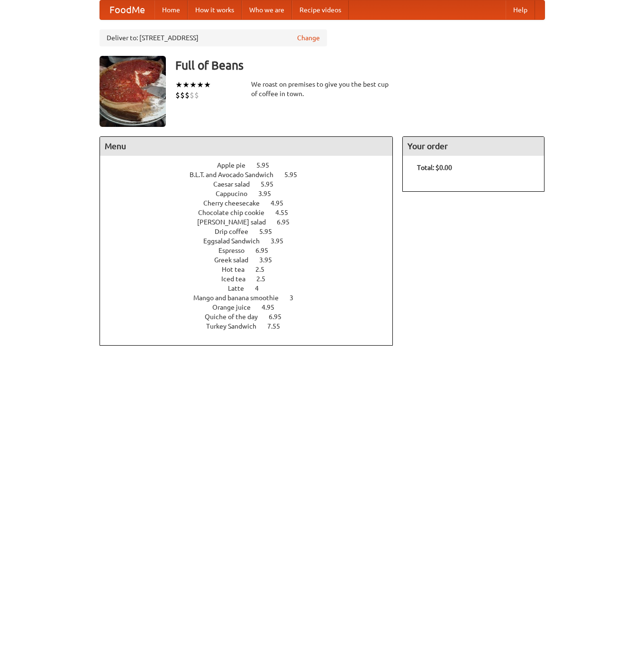 The height and width of the screenshot is (670, 644). I want to click on span: Cherry cheesecake, so click(236, 203).